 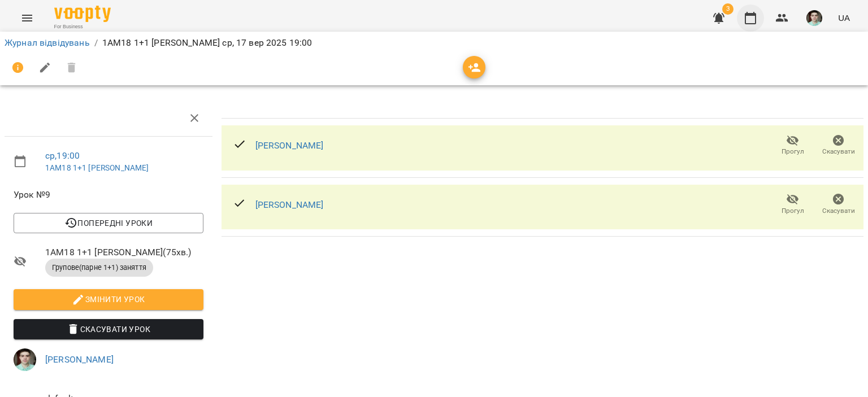 What do you see at coordinates (108, 329) in the screenshot?
I see `button: Скасувати Урок` at bounding box center [108, 329].